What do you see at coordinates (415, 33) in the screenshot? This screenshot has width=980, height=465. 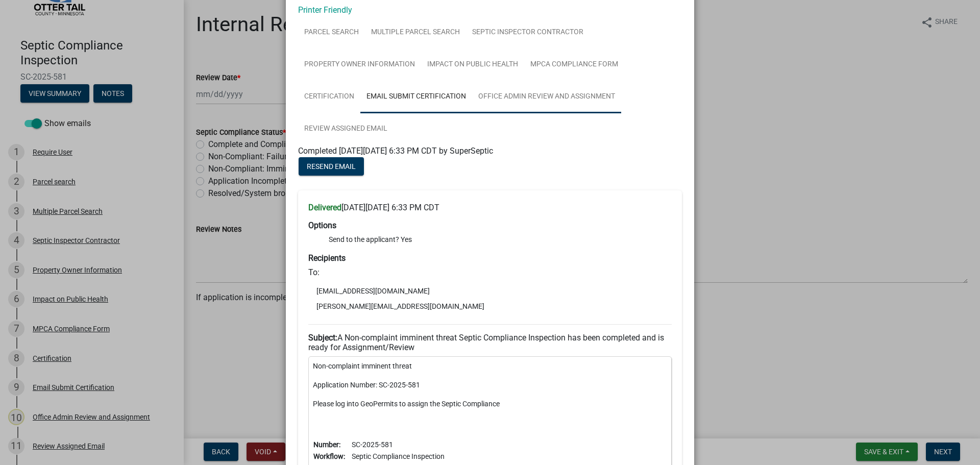 I see `a: Multiple Parcel Search` at bounding box center [415, 33].